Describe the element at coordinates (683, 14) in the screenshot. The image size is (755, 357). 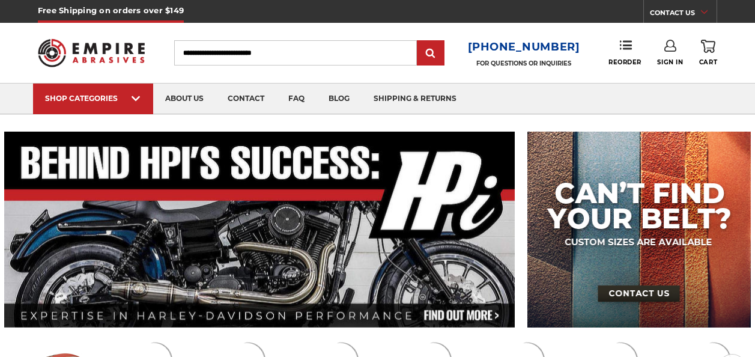
I see `a: CONTACT US` at that location.